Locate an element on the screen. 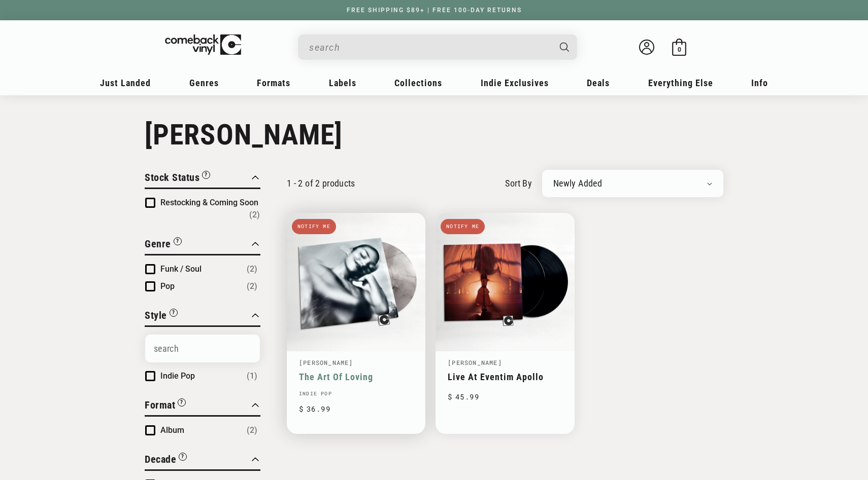  button: Filter by Format is located at coordinates (165, 406).